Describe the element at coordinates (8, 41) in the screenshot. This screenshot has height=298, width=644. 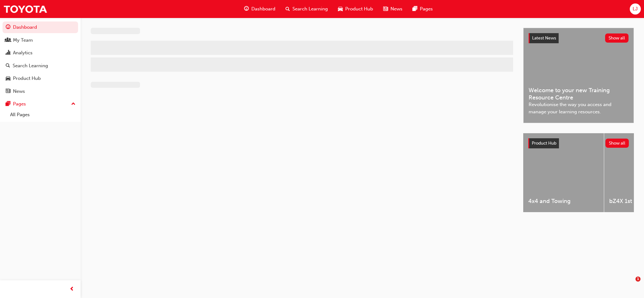
I see `span: people-icon` at that location.